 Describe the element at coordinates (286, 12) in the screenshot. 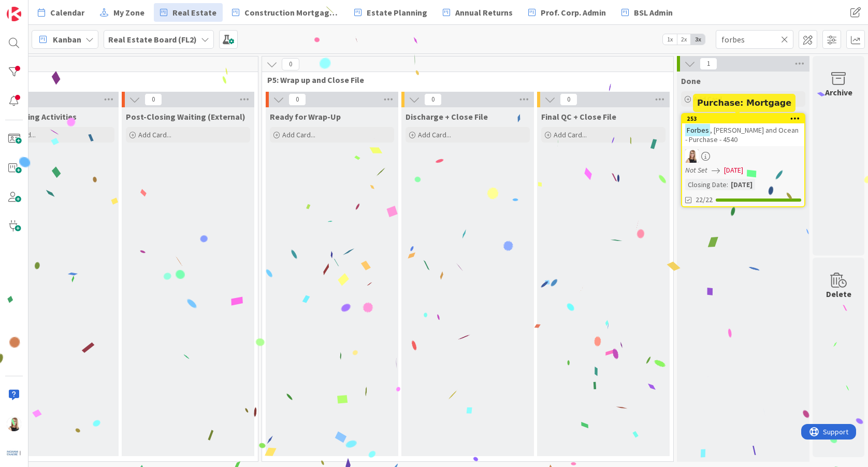

I see `a: Construction Mortgages - Draws` at that location.